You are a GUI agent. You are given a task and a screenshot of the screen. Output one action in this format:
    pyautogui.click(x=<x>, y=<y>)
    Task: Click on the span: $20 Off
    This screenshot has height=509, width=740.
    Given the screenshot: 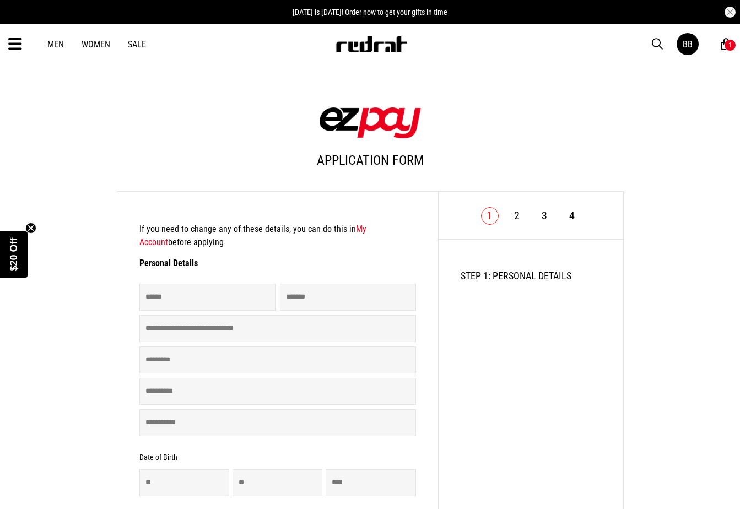 What is the action you would take?
    pyautogui.click(x=14, y=254)
    